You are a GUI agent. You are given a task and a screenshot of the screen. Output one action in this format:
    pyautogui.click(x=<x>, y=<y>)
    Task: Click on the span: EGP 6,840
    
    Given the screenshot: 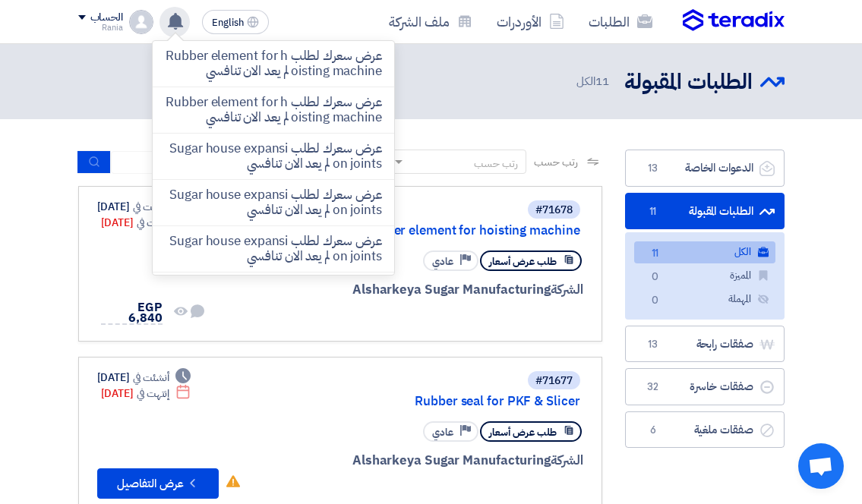 What is the action you would take?
    pyautogui.click(x=145, y=313)
    